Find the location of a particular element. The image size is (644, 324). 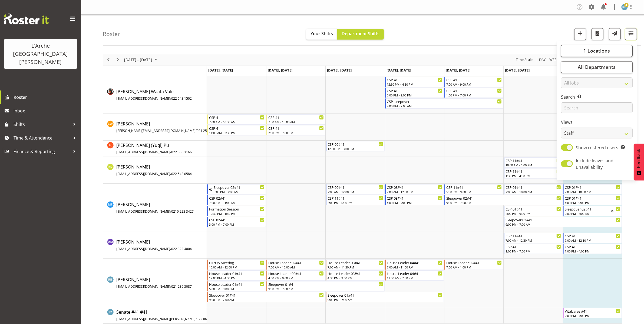

div: Senate #41 #41"s event - Vitalcares #41 Begin From Sunday, August 17, 2025 at 2:00:00 PM GMT+12:0... is located at coordinates (592, 313).